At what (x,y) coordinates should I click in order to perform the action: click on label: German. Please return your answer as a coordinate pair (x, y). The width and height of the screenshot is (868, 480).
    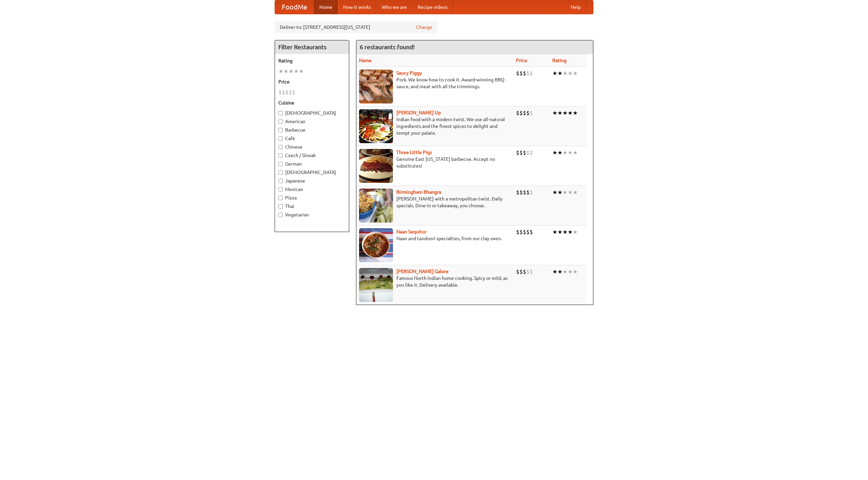
    Looking at the image, I should click on (312, 164).